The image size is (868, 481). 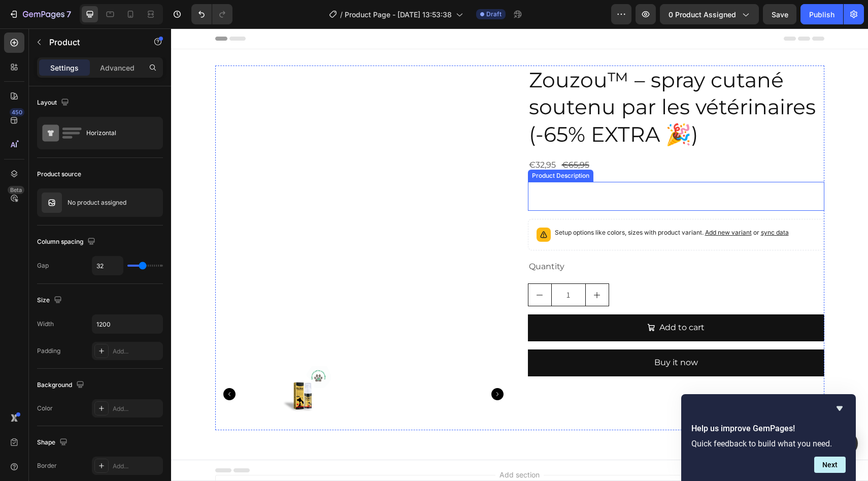 What do you see at coordinates (69, 14) in the screenshot?
I see `p: 7` at bounding box center [69, 14].